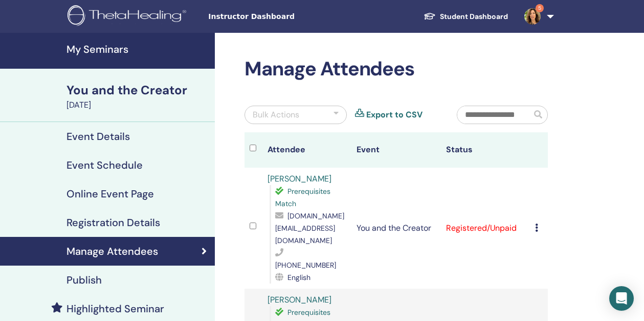 Image resolution: width=644 pixels, height=321 pixels. Describe the element at coordinates (98, 136) in the screenshot. I see `h4: Event Details` at that location.